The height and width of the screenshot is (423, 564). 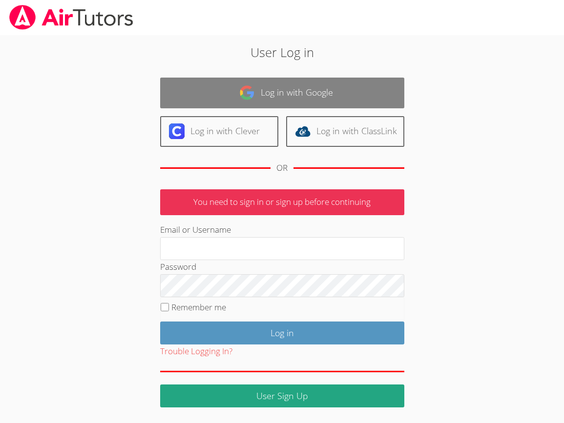 What do you see at coordinates (219, 131) in the screenshot?
I see `a: Log in with Clever` at bounding box center [219, 131].